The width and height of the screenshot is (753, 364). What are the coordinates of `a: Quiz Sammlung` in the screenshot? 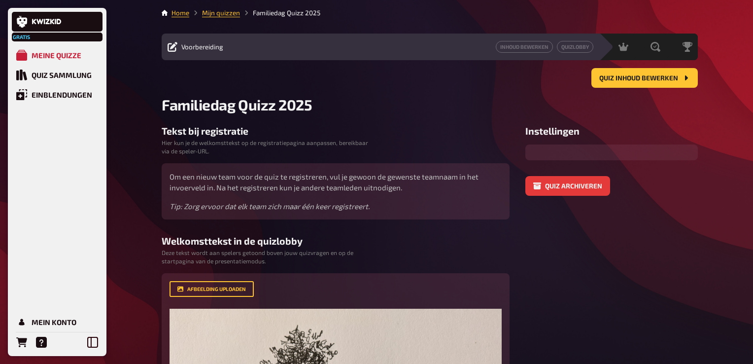 It's located at (57, 75).